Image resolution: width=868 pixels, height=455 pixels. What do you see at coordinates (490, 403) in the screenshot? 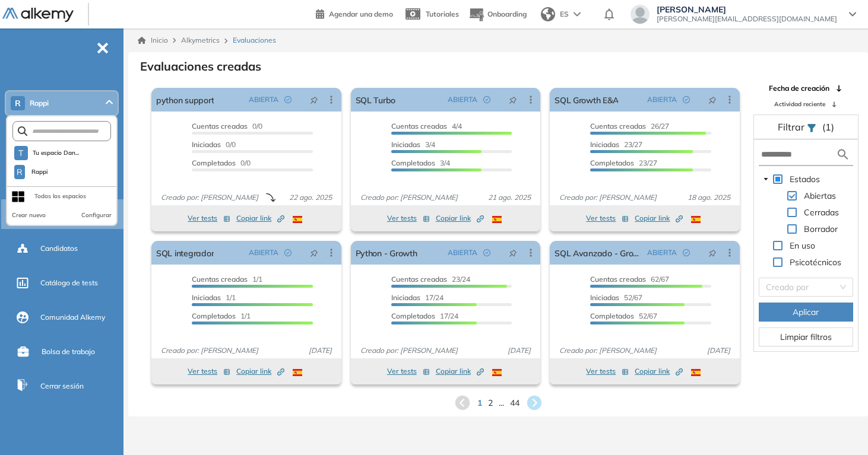
I see `span: 2` at bounding box center [490, 403].